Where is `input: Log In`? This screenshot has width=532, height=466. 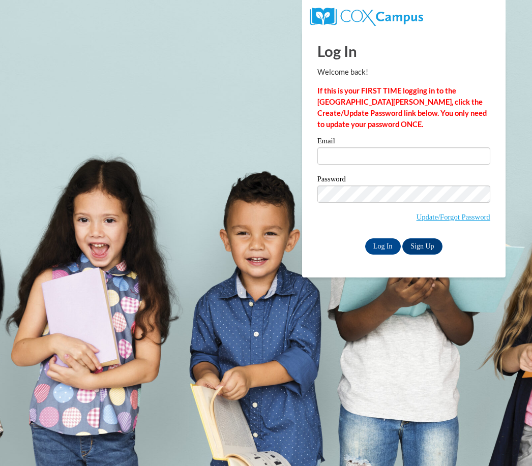
input: Log In is located at coordinates (383, 247).